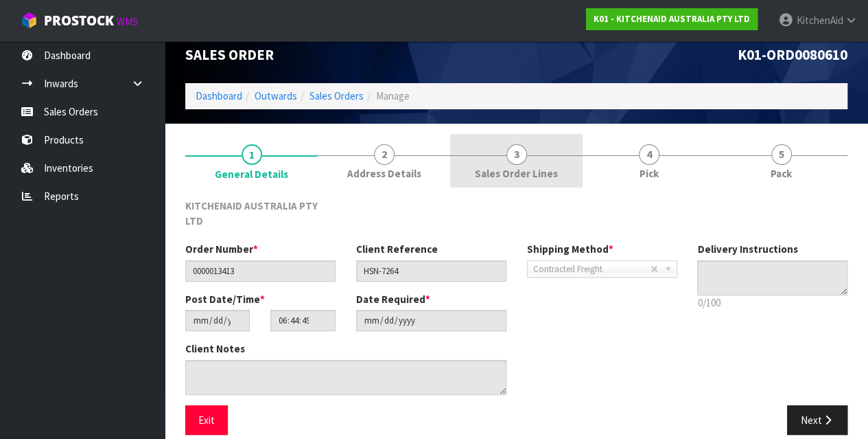 The width and height of the screenshot is (868, 439). Describe the element at coordinates (384, 173) in the screenshot. I see `span: Address Details` at that location.